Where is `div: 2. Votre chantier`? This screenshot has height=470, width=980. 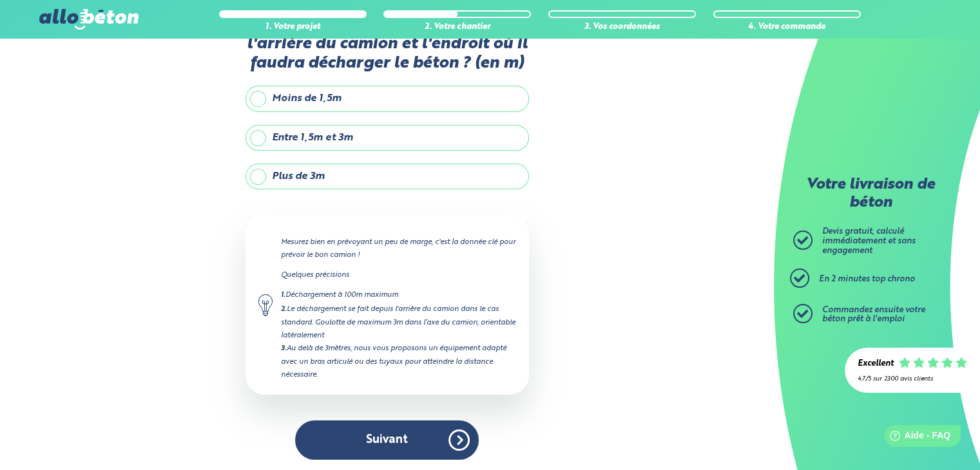
div: 2. Votre chantier is located at coordinates (457, 27).